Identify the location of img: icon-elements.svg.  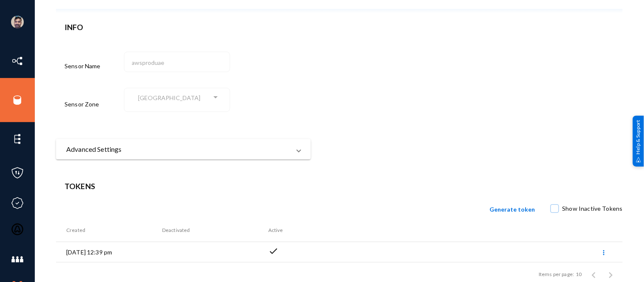
(18, 139).